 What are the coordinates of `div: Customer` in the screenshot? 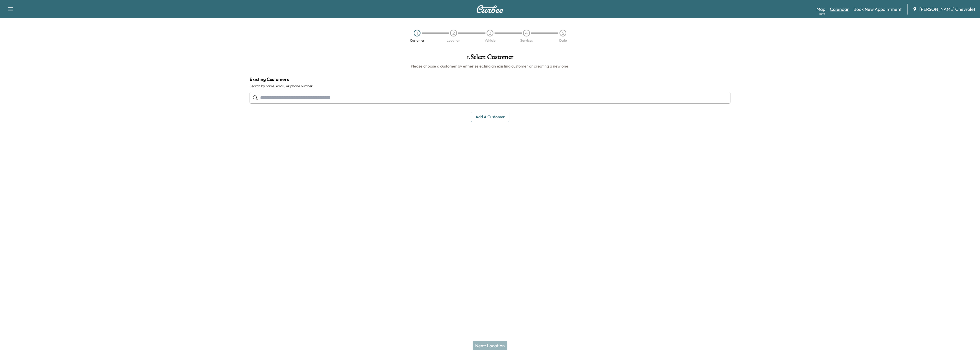 It's located at (417, 41).